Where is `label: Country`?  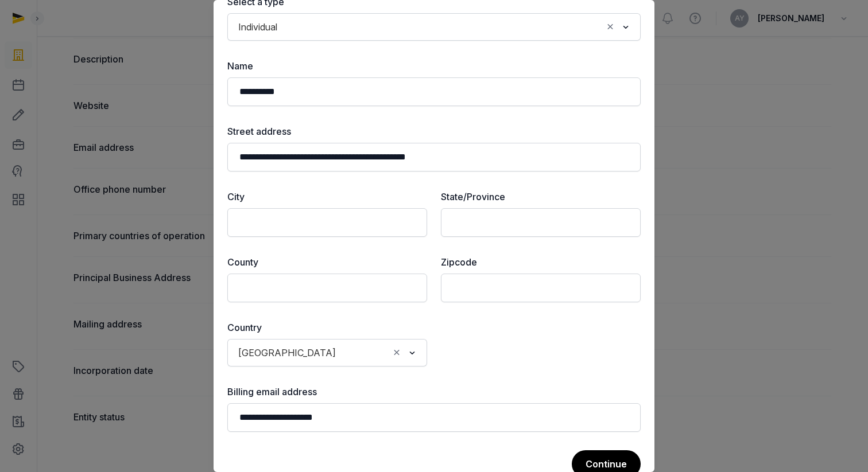
label: Country is located at coordinates (327, 328).